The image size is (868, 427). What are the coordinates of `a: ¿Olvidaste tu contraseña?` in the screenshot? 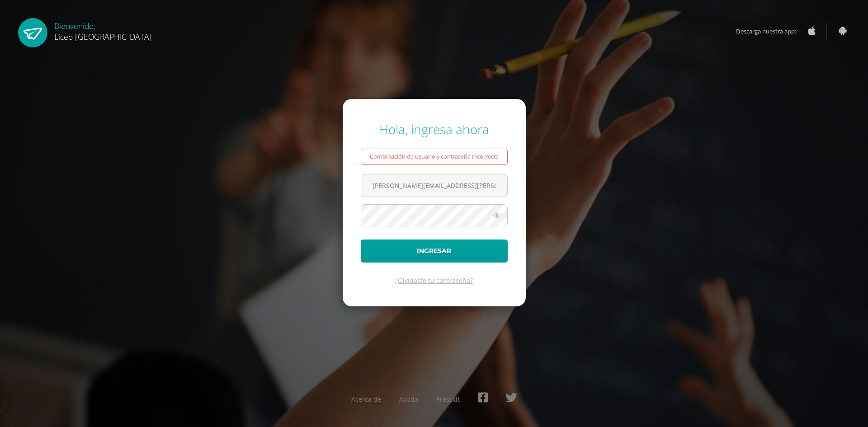 It's located at (434, 280).